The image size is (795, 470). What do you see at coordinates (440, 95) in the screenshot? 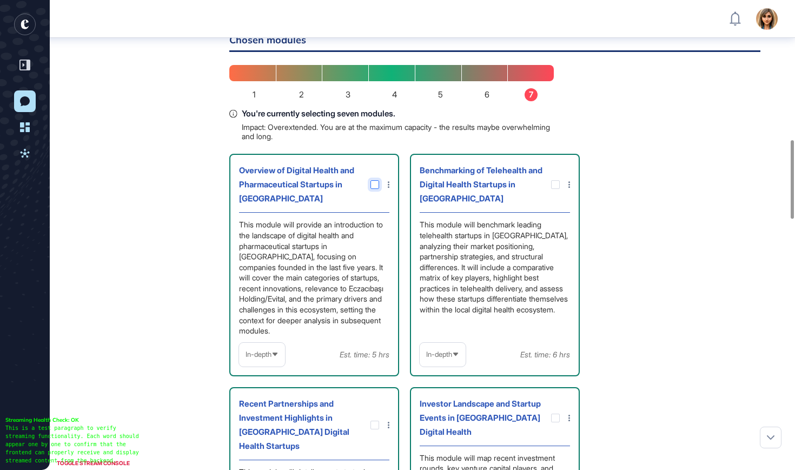
I see `span: 5` at bounding box center [440, 95].